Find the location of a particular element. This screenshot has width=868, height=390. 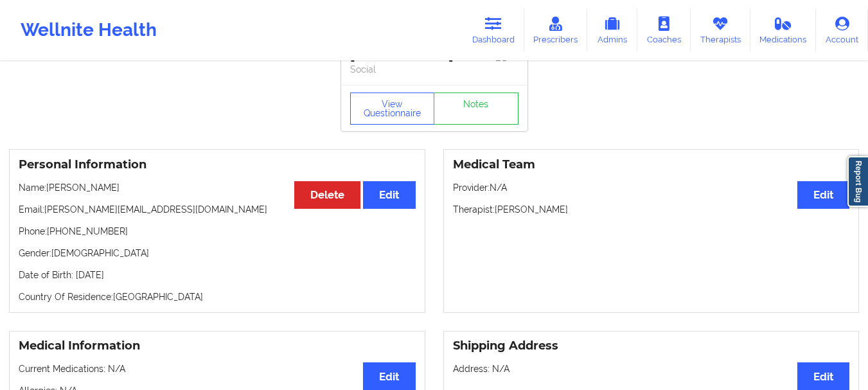

h3: Medical Team is located at coordinates (652, 164).